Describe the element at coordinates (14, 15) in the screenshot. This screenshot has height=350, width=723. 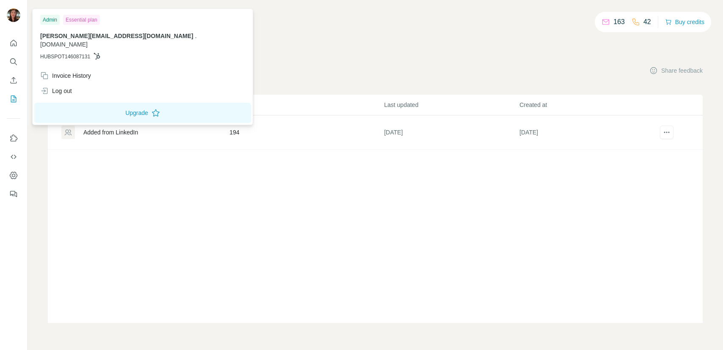
I see `img: Avatar` at that location.